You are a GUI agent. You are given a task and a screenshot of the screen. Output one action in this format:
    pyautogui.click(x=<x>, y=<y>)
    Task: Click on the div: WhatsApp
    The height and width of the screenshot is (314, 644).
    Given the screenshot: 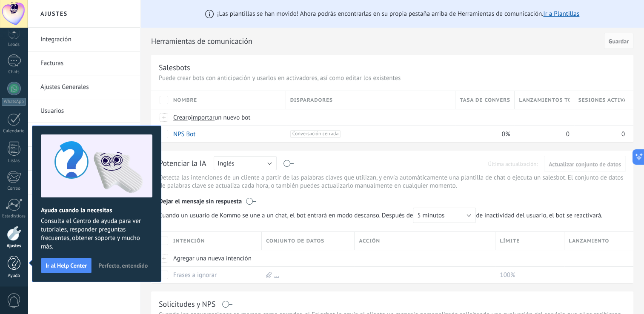 What is the action you would take?
    pyautogui.click(x=13, y=101)
    